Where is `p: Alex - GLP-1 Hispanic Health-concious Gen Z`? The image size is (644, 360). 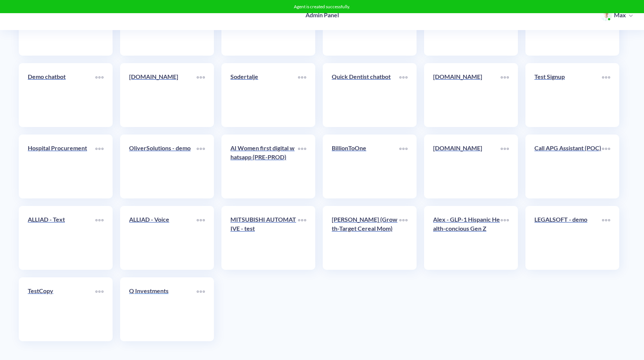 p: Alex - GLP-1 Hispanic Health-concious Gen Z is located at coordinates (467, 223).